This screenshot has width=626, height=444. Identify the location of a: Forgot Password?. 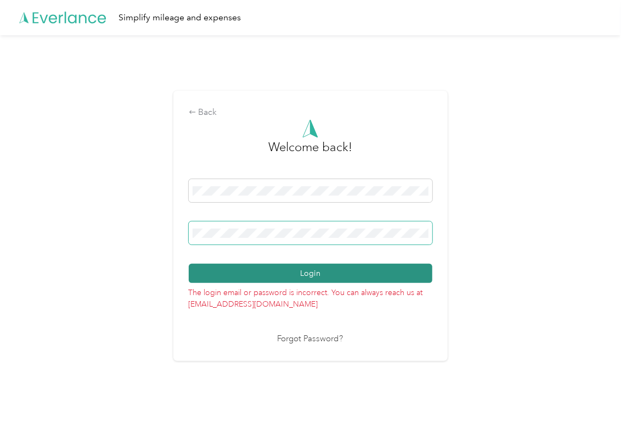
(311, 339).